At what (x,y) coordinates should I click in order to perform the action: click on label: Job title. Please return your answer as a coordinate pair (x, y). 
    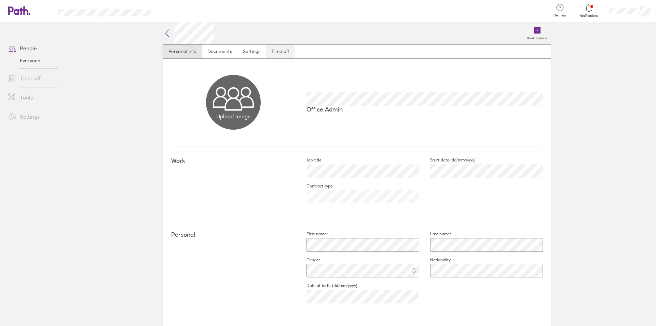
    Looking at the image, I should click on (308, 160).